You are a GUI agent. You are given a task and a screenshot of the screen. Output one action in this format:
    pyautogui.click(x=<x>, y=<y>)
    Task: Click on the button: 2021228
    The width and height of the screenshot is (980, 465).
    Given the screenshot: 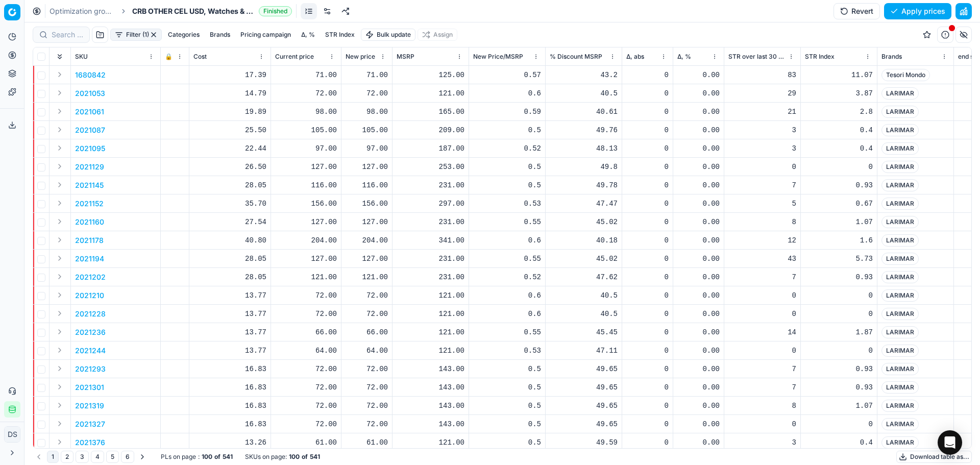 What is the action you would take?
    pyautogui.click(x=91, y=314)
    